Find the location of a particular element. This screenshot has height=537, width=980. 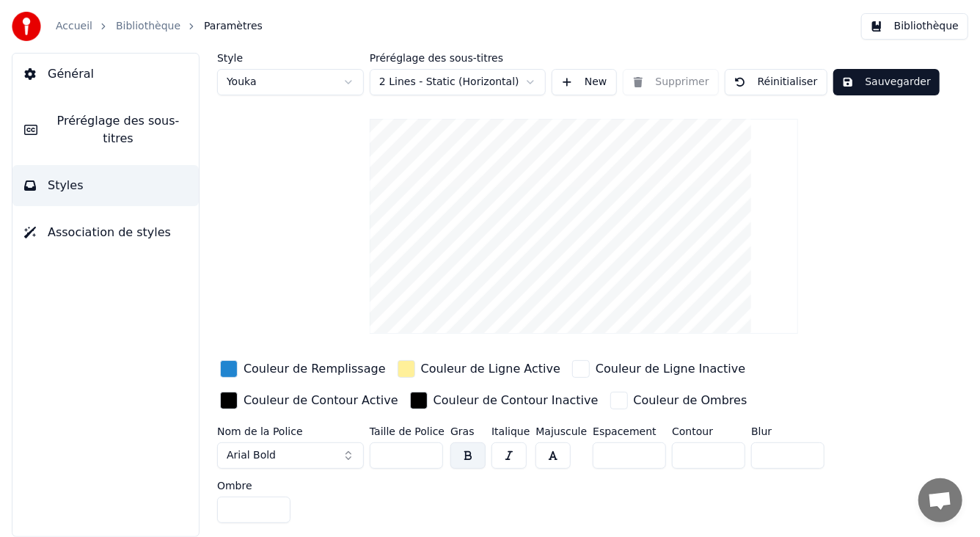

a: Bibliothèque is located at coordinates (148, 26).